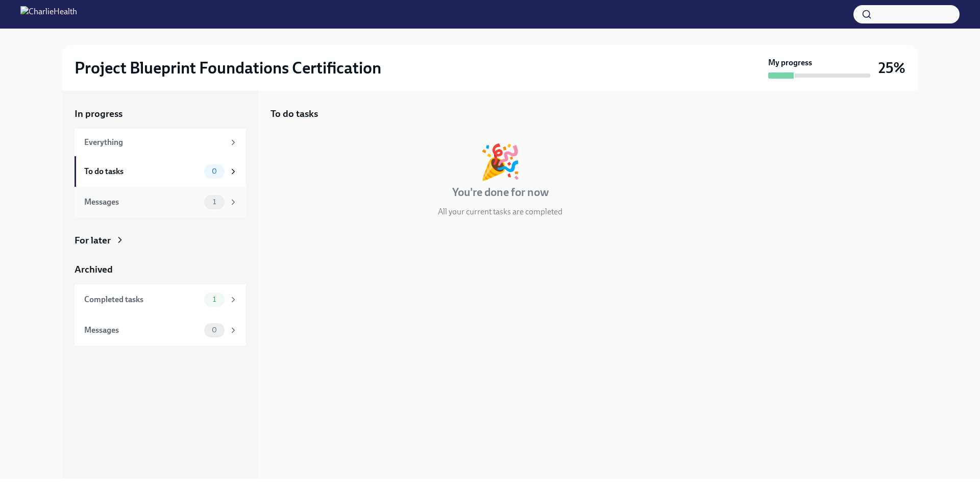 Image resolution: width=980 pixels, height=489 pixels. What do you see at coordinates (500, 193) in the screenshot?
I see `h4: You're done for now` at bounding box center [500, 193].